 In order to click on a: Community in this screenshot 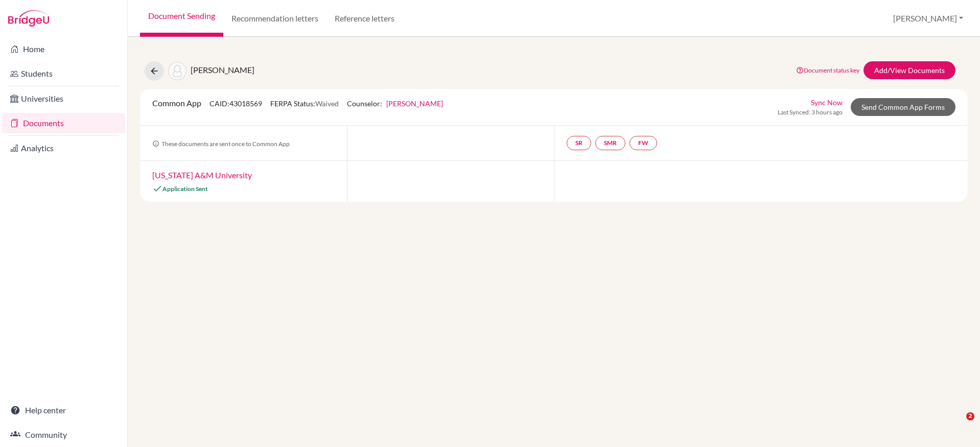, I will do `click(64, 435)`.